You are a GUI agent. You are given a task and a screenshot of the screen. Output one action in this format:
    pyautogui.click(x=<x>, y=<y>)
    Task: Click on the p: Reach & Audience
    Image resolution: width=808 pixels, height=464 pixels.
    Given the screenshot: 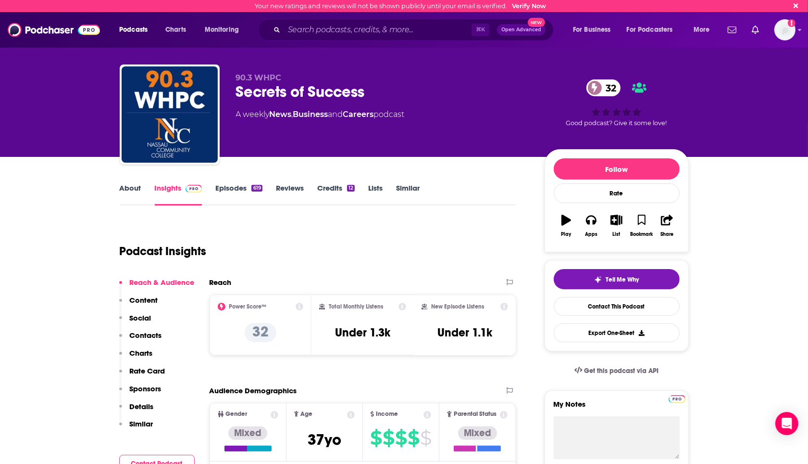 What is the action you would take?
    pyautogui.click(x=162, y=282)
    